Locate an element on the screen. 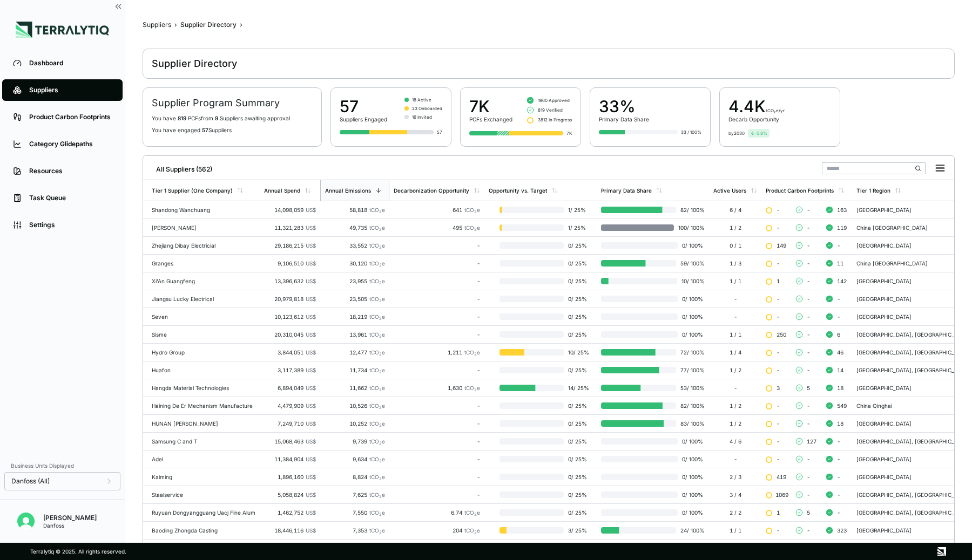 The height and width of the screenshot is (560, 972). div: 33 / 100% is located at coordinates (691, 132).